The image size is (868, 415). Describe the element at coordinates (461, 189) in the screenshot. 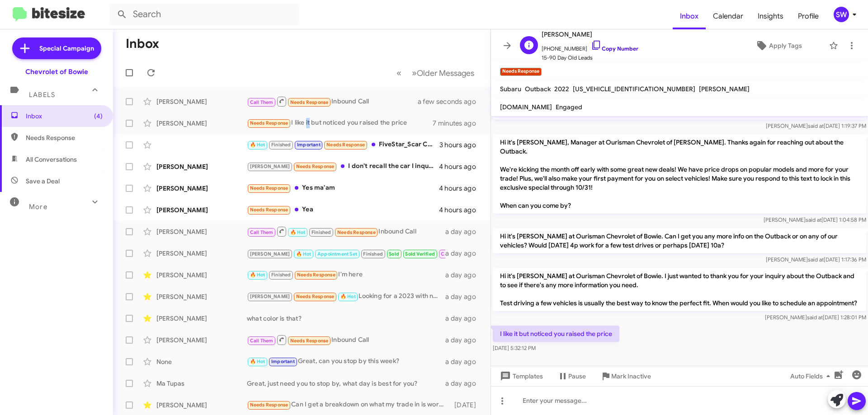

I see `div: 4 hours ago` at that location.